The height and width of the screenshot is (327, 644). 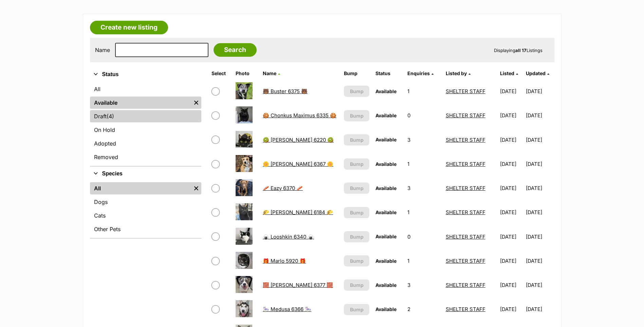 What do you see at coordinates (420, 73) in the screenshot?
I see `a: Enquiries` at bounding box center [420, 73].